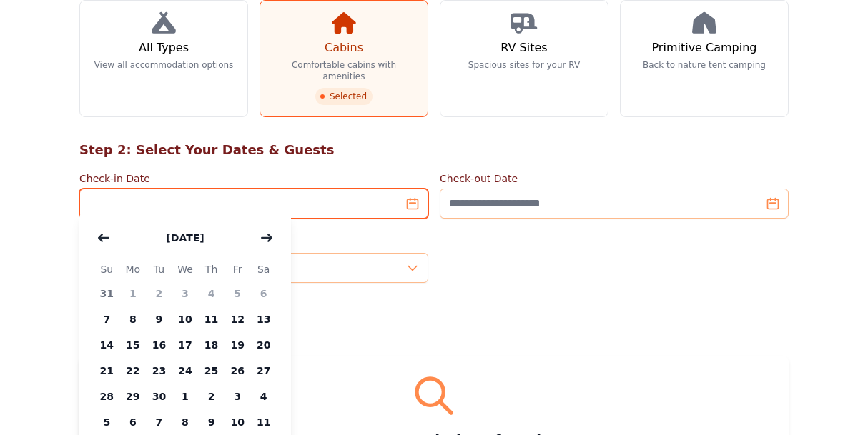  I want to click on label: Check-out Date, so click(614, 179).